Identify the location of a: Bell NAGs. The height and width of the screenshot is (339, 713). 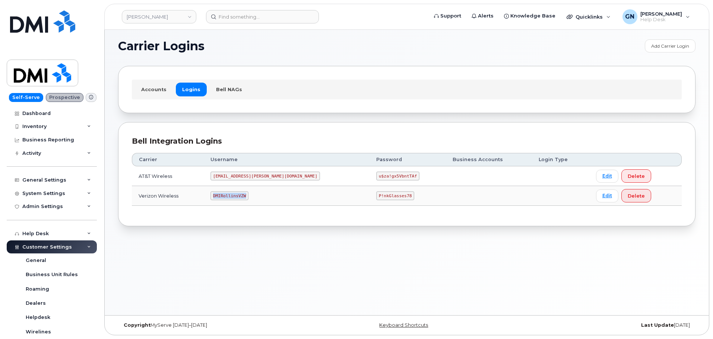
(229, 89).